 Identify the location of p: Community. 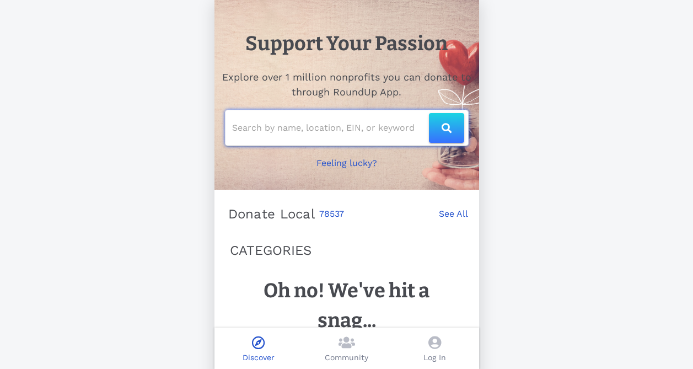
(346, 357).